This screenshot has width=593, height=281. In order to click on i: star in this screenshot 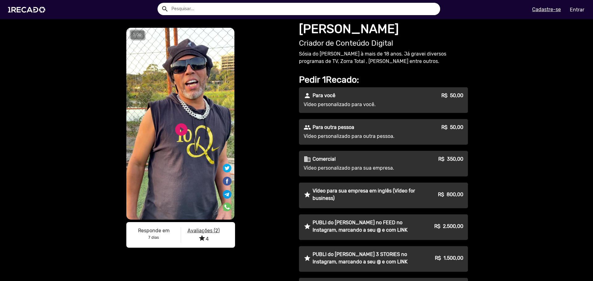, I will do `click(202, 238)`.